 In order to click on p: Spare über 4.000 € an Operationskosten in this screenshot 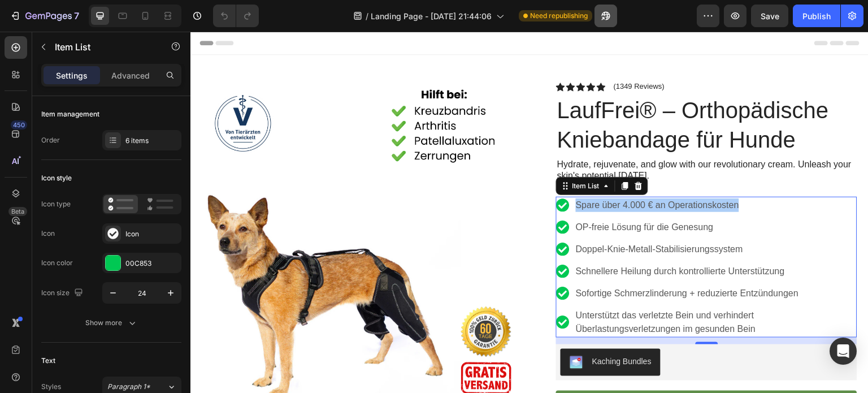, I will do `click(525, 174)`.